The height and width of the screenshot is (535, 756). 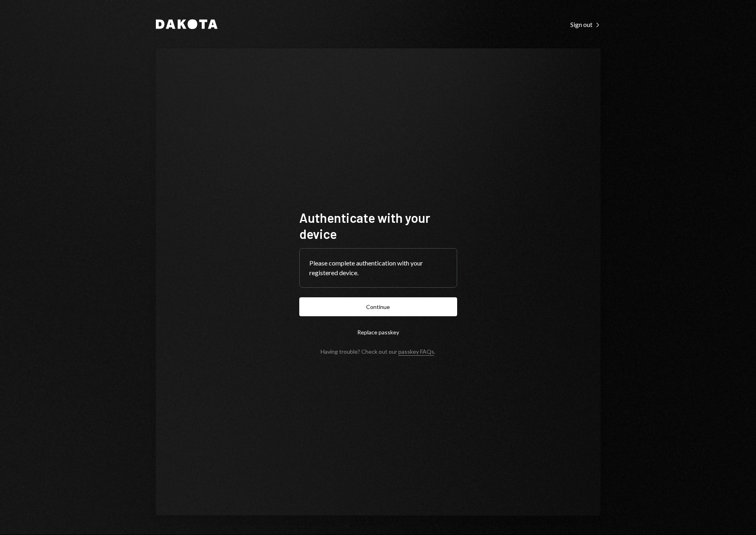 What do you see at coordinates (378, 332) in the screenshot?
I see `button: Replace passkey` at bounding box center [378, 332].